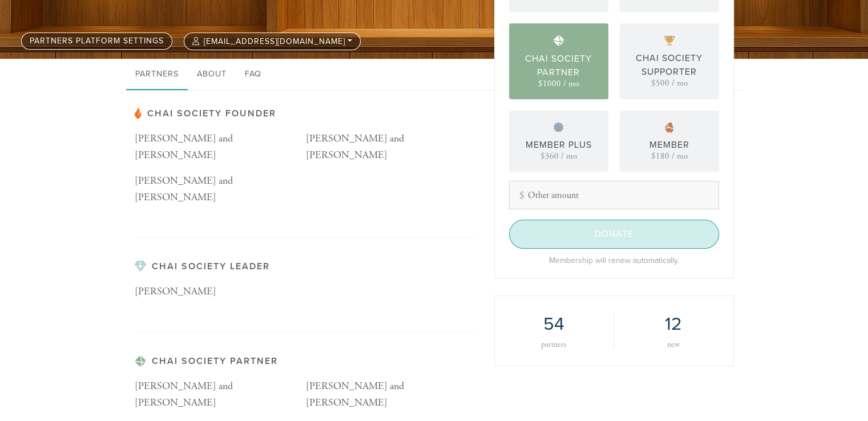 The width and height of the screenshot is (868, 421). What do you see at coordinates (673, 345) in the screenshot?
I see `div: new` at bounding box center [673, 345].